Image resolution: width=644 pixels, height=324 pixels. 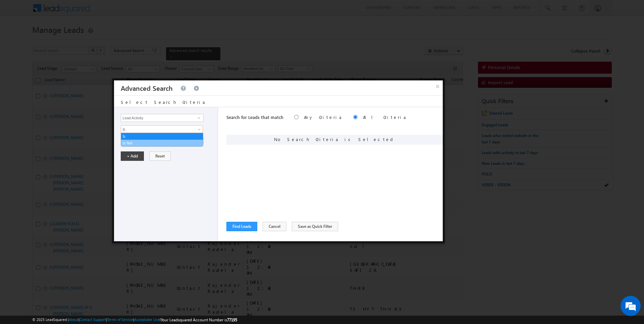 I want to click on a: Acceptable Use, so click(x=147, y=319).